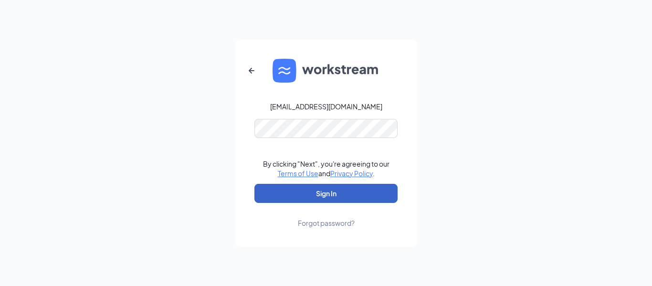 This screenshot has height=286, width=652. What do you see at coordinates (326, 215) in the screenshot?
I see `a: Forgot password?` at bounding box center [326, 215].